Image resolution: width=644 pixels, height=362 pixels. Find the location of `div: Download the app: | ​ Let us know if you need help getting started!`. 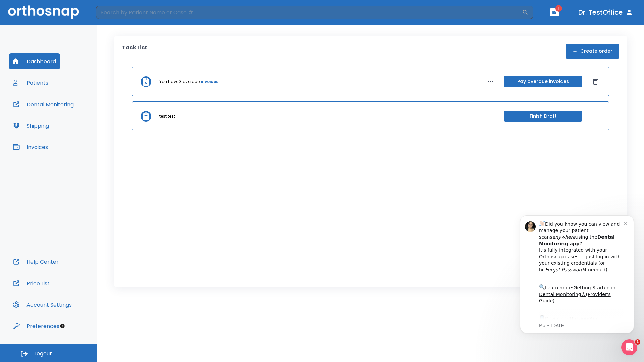

div: Download the app: | ​ Let us know if you need help getting started! is located at coordinates (72, 126).